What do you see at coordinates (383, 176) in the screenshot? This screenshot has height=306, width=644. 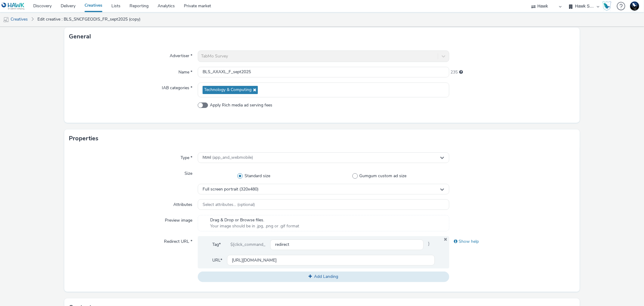 I see `span: Gumgum custom ad size` at bounding box center [383, 176].